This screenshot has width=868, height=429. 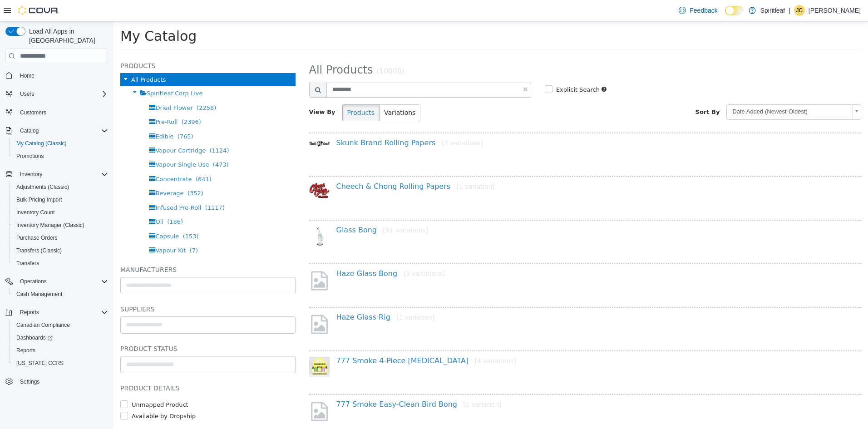 I want to click on h5: Product Details, so click(x=95, y=367).